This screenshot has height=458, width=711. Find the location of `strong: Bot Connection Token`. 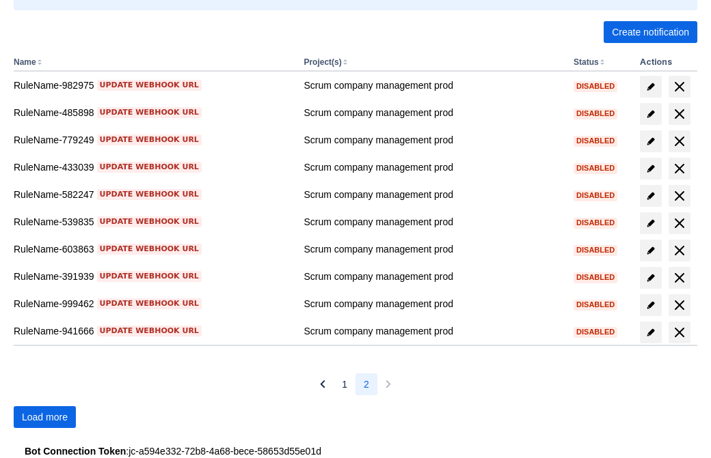

strong: Bot Connection Token is located at coordinates (75, 452).